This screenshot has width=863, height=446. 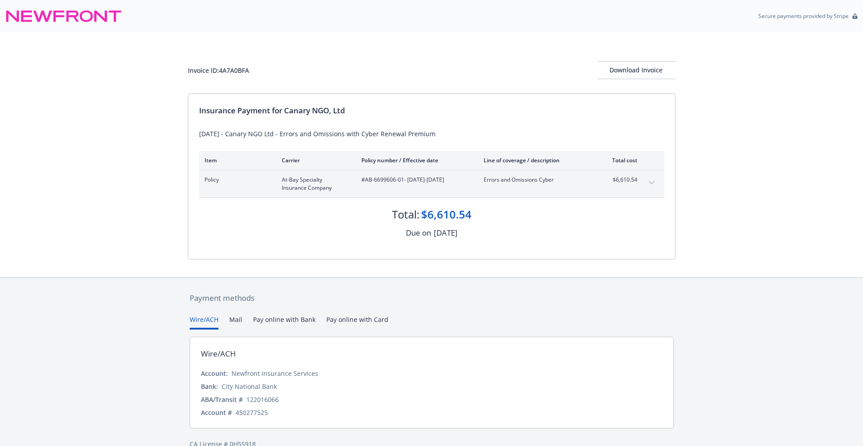 I want to click on div: Insurance Payment for Canary NGO, Ltd, so click(x=432, y=111).